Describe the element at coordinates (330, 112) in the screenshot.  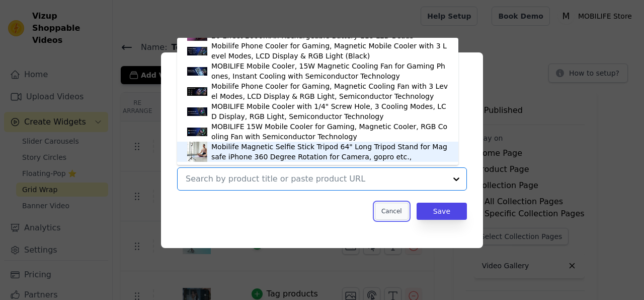
I see `div: MOBILIFE Mobile Cooler with 1/4" Screw Hole, 3 Cooling Modes, LCD Display, RGB Light, Semiconduct...` at that location.